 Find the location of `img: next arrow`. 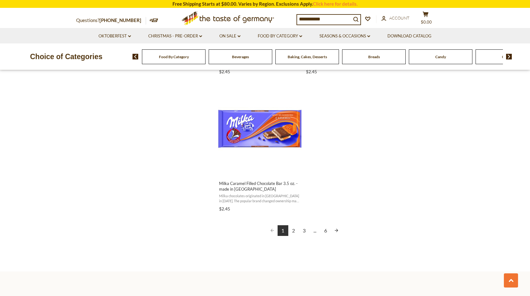

img: next arrow is located at coordinates (509, 57).